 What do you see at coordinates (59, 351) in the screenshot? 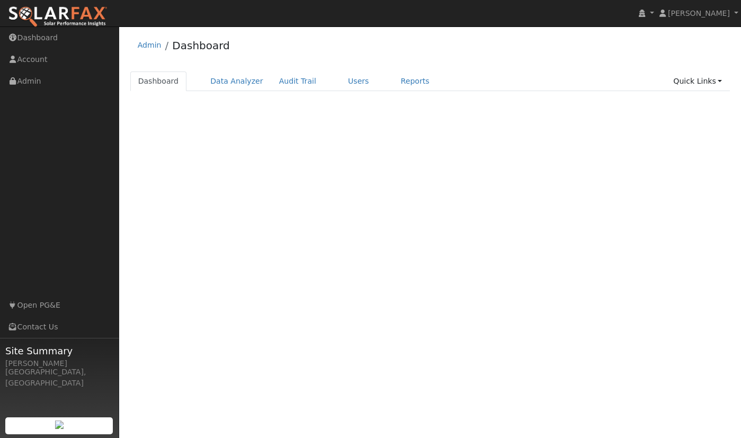
I see `span: Site Summary` at bounding box center [59, 351].